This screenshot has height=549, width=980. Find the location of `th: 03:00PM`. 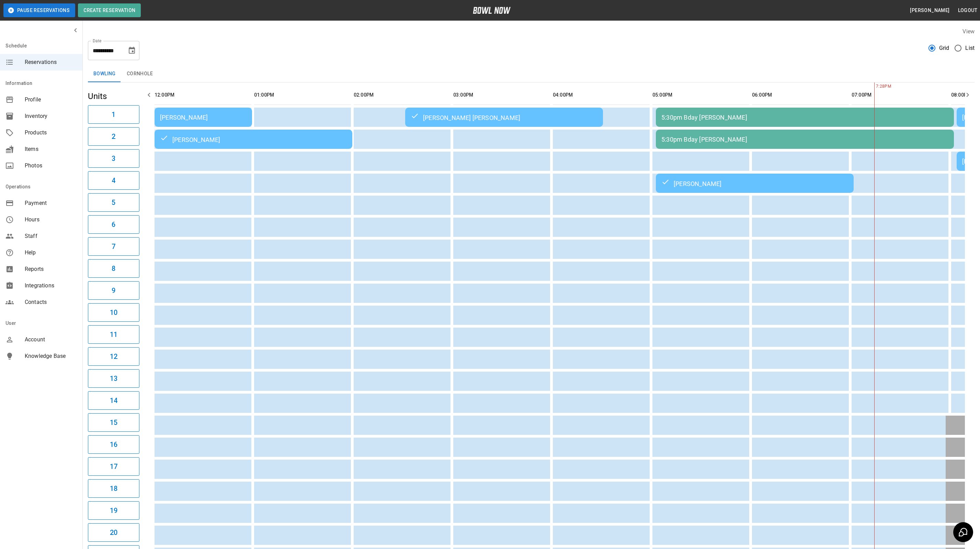

th: 03:00PM is located at coordinates (502, 95).